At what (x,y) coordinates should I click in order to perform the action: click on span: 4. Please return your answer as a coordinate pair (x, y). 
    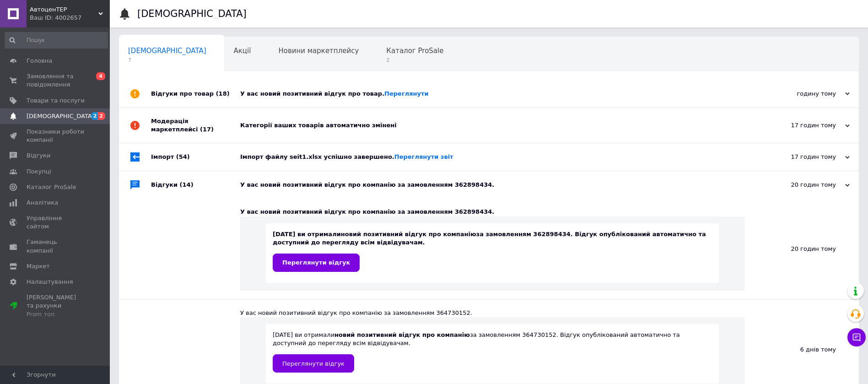
    Looking at the image, I should click on (101, 76).